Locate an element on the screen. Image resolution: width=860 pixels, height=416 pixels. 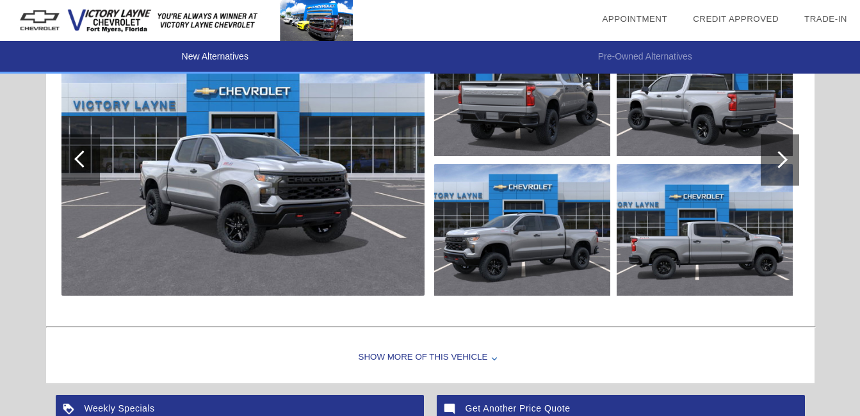
img: 2026-chevrolet-silverado-1500-crew-pickup-3.jpg is located at coordinates (704, 90).